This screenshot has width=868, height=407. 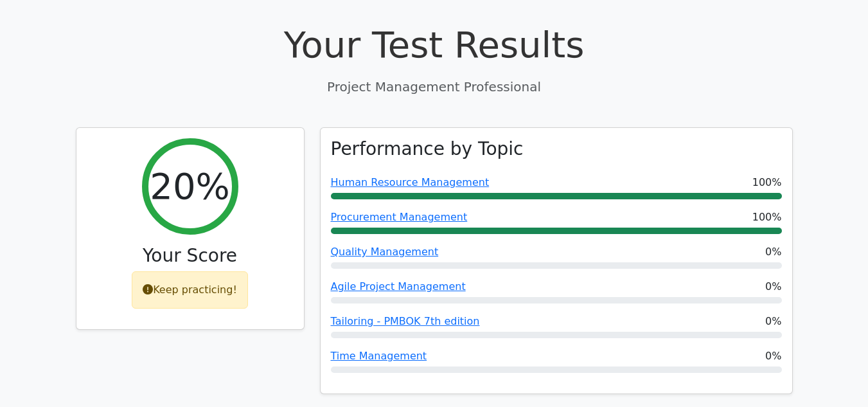 I want to click on a: Time Management, so click(x=379, y=355).